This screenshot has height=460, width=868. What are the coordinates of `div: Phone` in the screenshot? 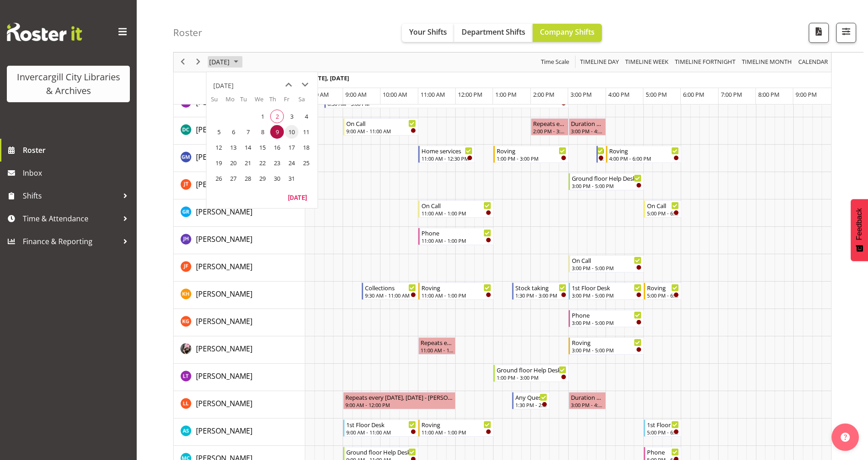 It's located at (456, 233).